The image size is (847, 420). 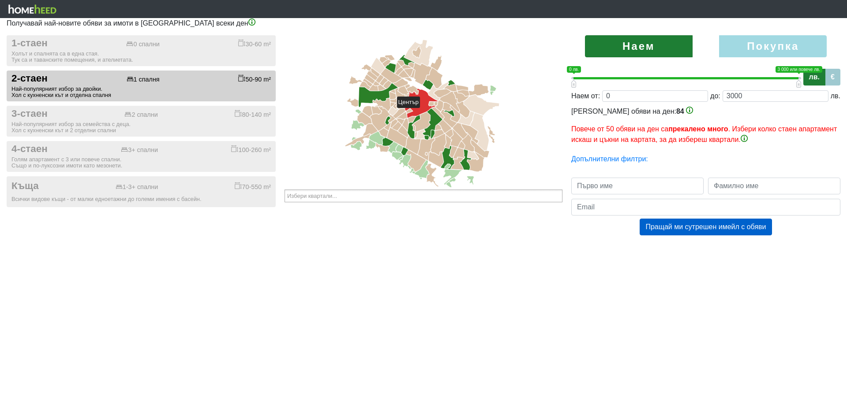 I want to click on b: прекалено много, so click(x=698, y=129).